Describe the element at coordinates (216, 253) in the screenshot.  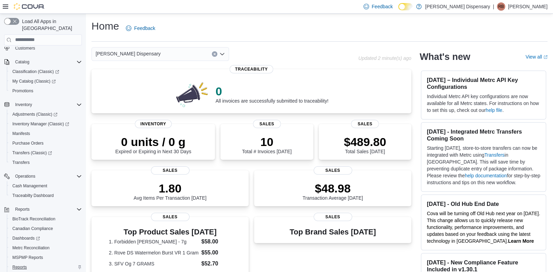
I see `dd: $55.00` at that location.